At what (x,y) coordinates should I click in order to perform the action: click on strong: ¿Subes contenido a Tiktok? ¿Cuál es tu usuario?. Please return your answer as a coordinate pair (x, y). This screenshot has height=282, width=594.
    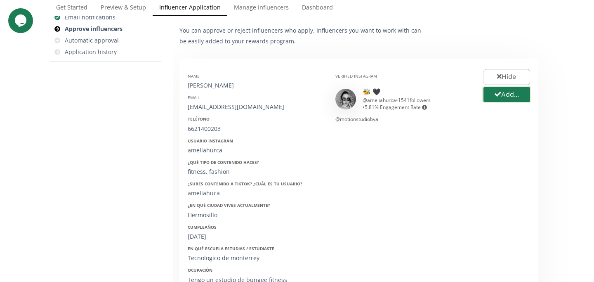
    Looking at the image, I should click on (245, 183).